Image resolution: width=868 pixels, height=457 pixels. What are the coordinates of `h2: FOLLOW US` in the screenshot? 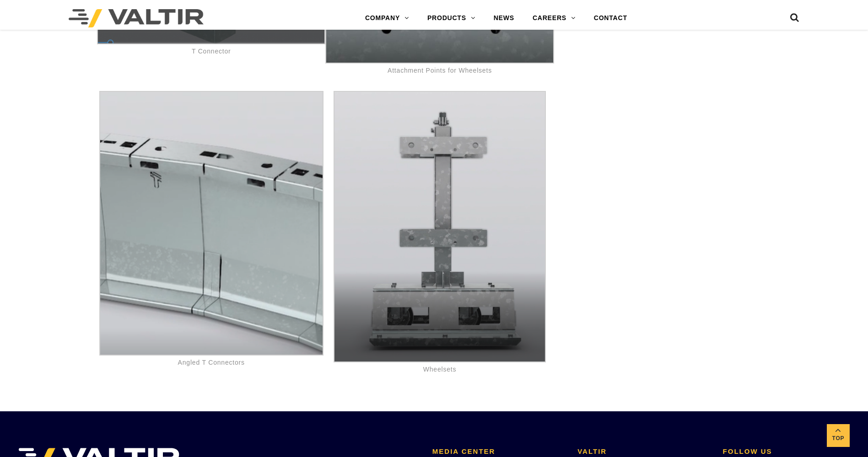 It's located at (789, 452).